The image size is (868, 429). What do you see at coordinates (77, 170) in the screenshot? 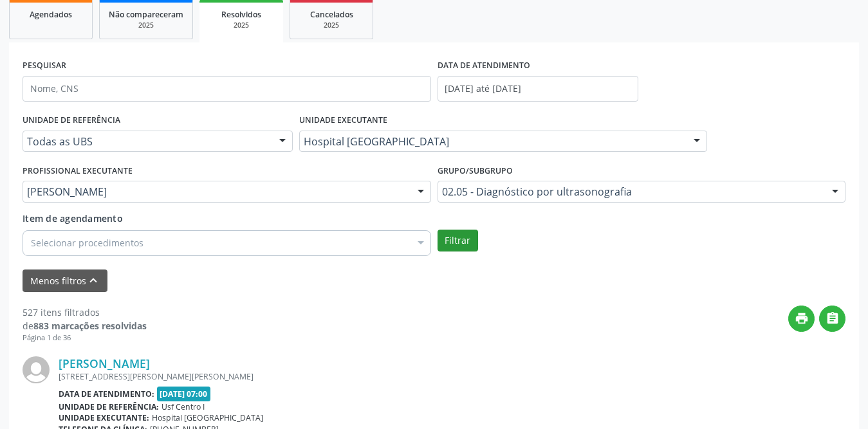
I see `label: PROFISSIONAL EXECUTANTE` at bounding box center [77, 170].